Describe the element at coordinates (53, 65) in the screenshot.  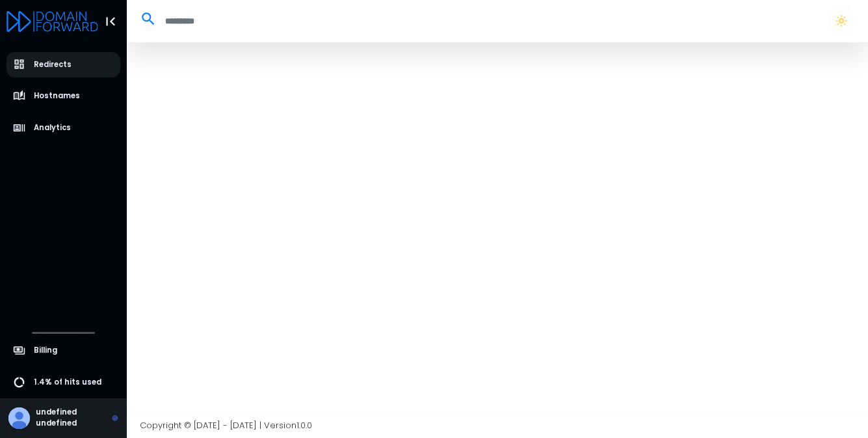
I see `span: Redirects` at that location.